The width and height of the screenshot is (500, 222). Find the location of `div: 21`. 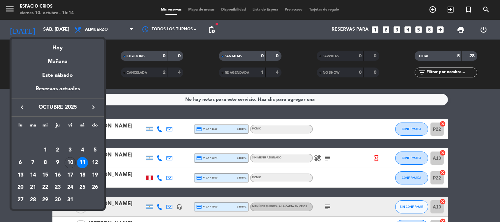

div: 21 is located at coordinates (33, 188).